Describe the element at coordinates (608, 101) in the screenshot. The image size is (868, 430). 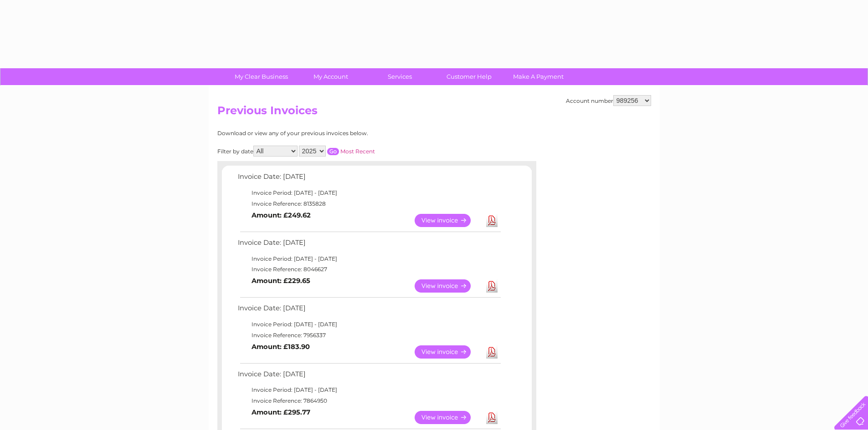
I see `div: Account number` at that location.